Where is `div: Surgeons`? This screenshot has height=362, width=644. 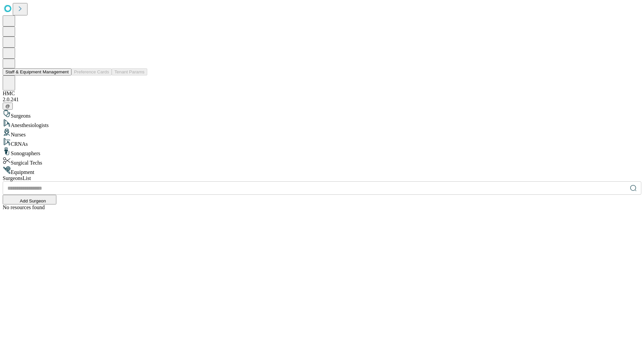 div: Surgeons is located at coordinates (322, 114).